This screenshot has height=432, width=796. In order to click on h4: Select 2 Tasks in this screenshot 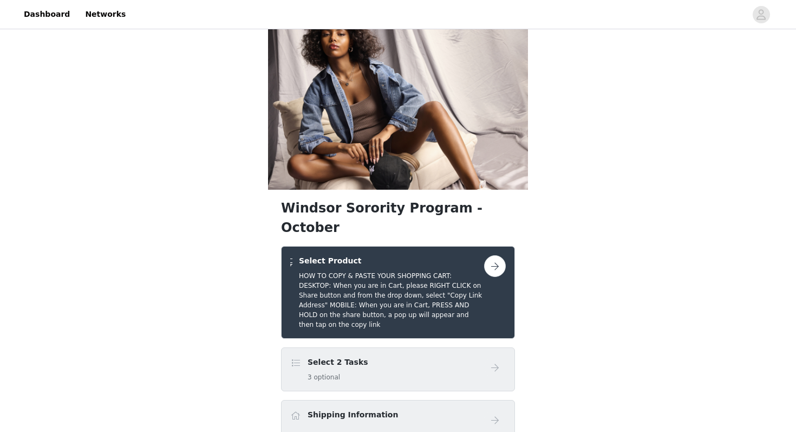, I will do `click(338, 362)`.